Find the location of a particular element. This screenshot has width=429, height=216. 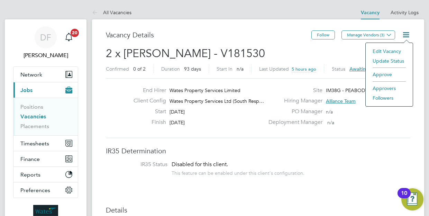

a: Activity Logs is located at coordinates (404, 12).